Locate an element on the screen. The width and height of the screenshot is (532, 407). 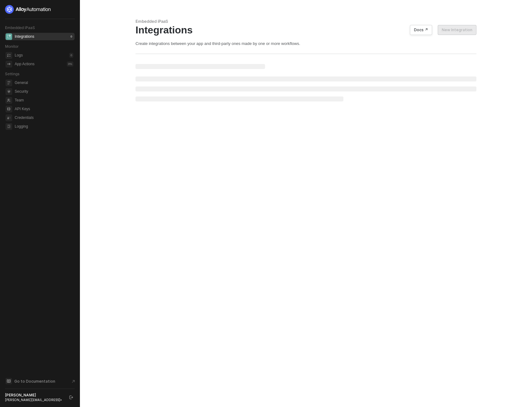
div: Create integrations between your app and third-party ones made by one or more workflows. is located at coordinates (306, 44).